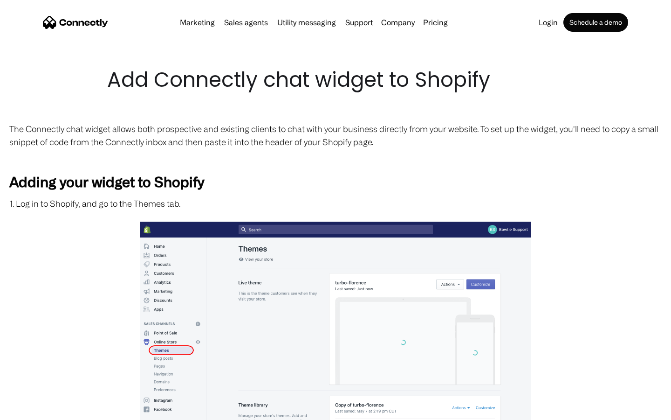 The width and height of the screenshot is (671, 420). I want to click on a: Utility messaging, so click(307, 22).